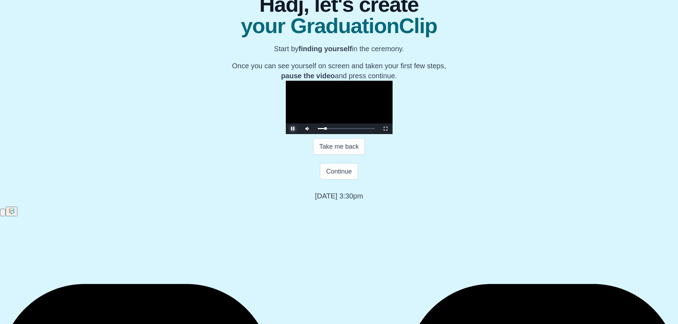 The image size is (678, 324). What do you see at coordinates (308, 76) in the screenshot?
I see `b: pause the video` at bounding box center [308, 76].